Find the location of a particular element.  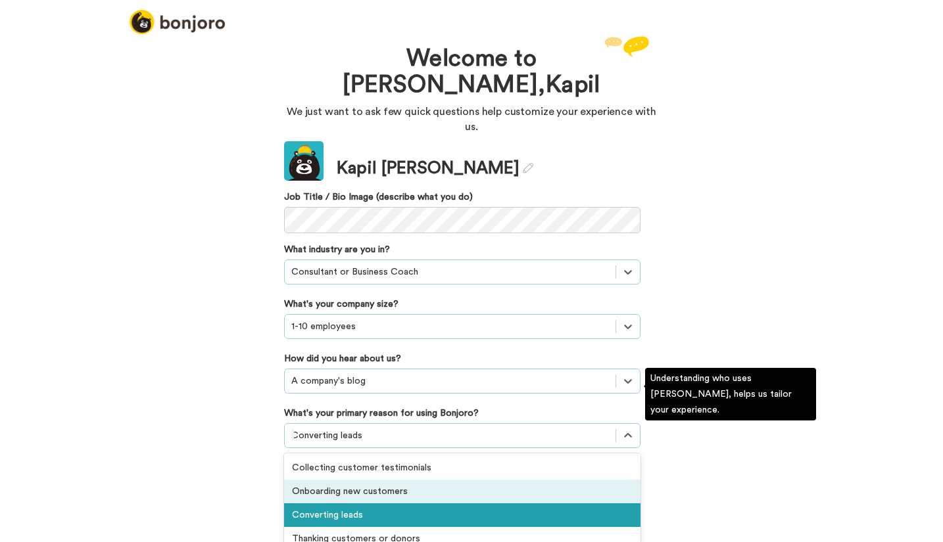

div: Converting leads is located at coordinates (462, 515).